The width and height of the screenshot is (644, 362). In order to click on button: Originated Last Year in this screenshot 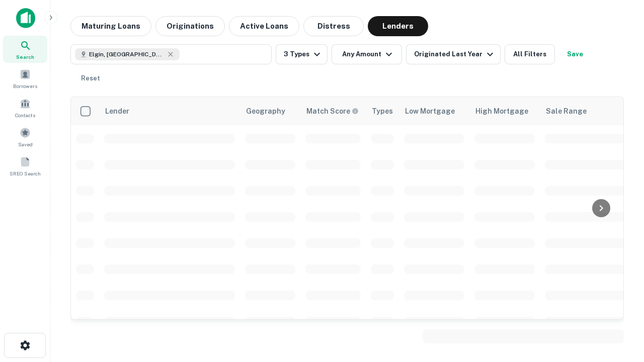, I will do `click(453, 54)`.